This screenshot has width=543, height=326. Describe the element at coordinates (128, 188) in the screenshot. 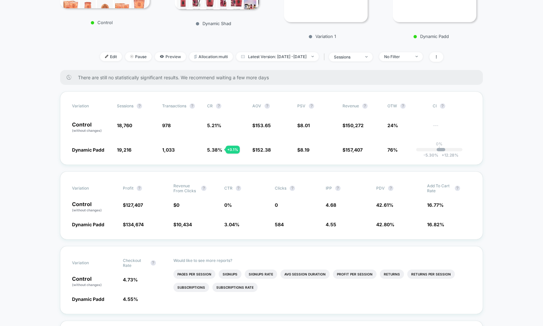

I see `span: Profit` at that location.